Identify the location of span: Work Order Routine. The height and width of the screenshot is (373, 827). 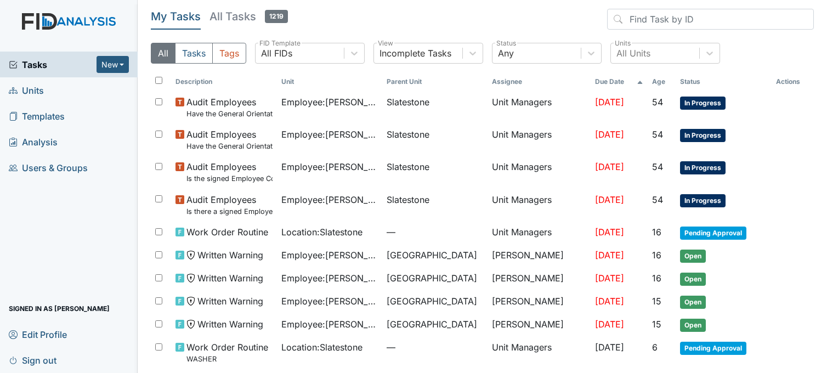
(227, 232).